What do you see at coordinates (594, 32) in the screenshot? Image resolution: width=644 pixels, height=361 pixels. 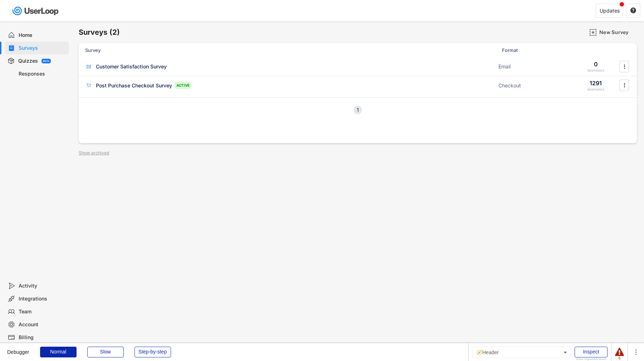 I see `img: AddMajor.svg` at bounding box center [594, 32].